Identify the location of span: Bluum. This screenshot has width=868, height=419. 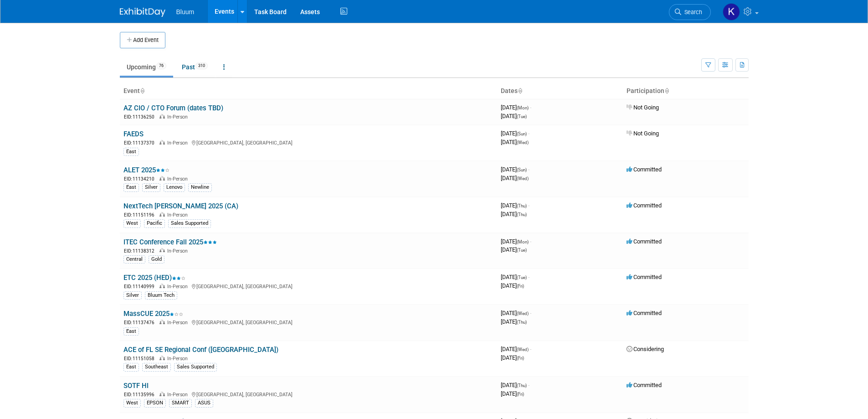
(186, 12).